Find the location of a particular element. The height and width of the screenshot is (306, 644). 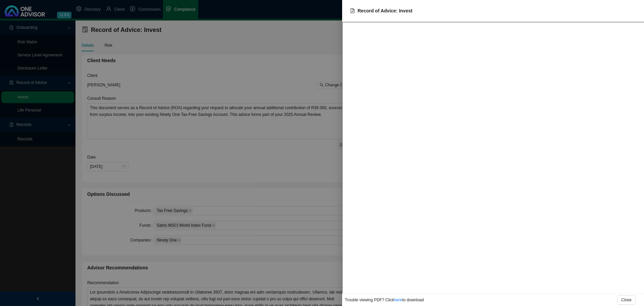

span: Close is located at coordinates (626, 300).